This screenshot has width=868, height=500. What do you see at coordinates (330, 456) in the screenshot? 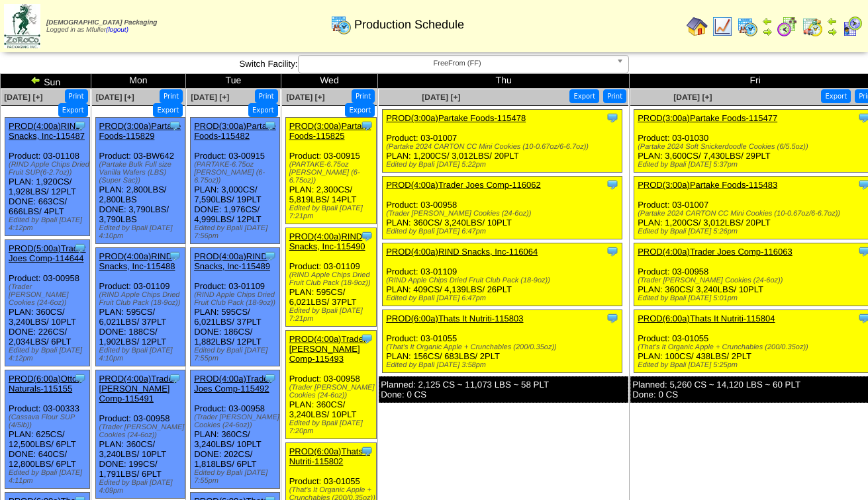
I see `a: PROD(6:00a)Thats It Nutriti-115802` at bounding box center [330, 456].